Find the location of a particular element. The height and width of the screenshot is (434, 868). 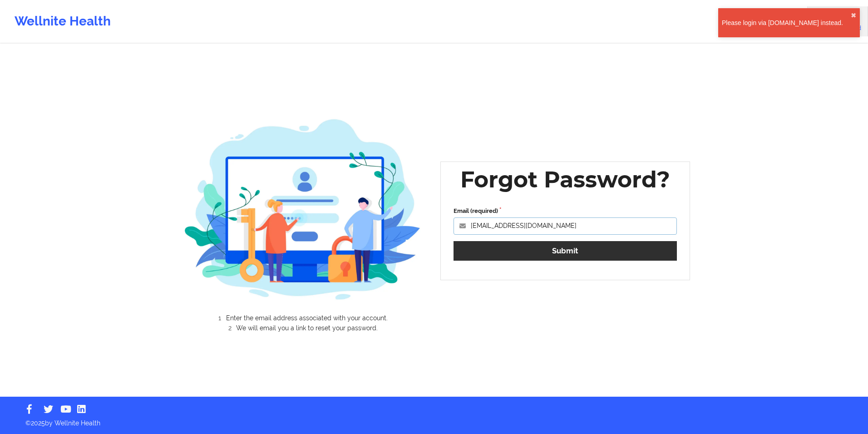

button: Submit is located at coordinates (565, 251).